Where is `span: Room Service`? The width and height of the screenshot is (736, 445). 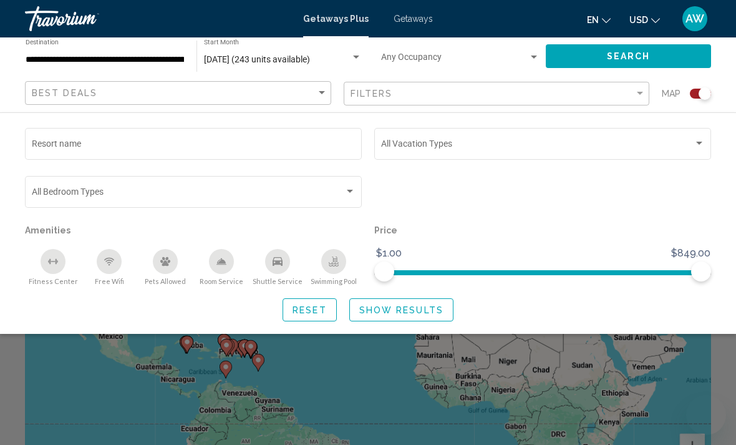
span: Room Service is located at coordinates (221, 281).